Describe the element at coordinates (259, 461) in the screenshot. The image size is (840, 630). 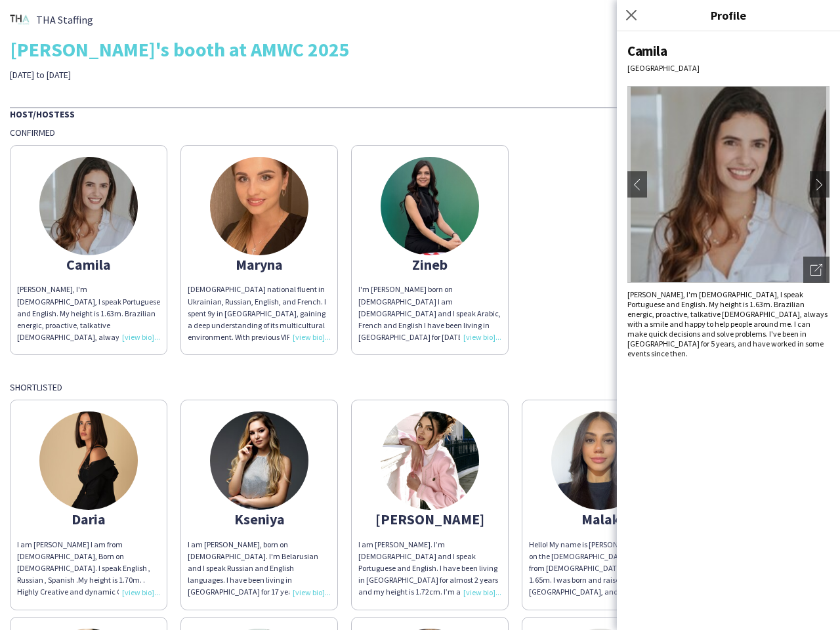
I see `img: thumb-6137c2e20776d.jpeg` at that location.